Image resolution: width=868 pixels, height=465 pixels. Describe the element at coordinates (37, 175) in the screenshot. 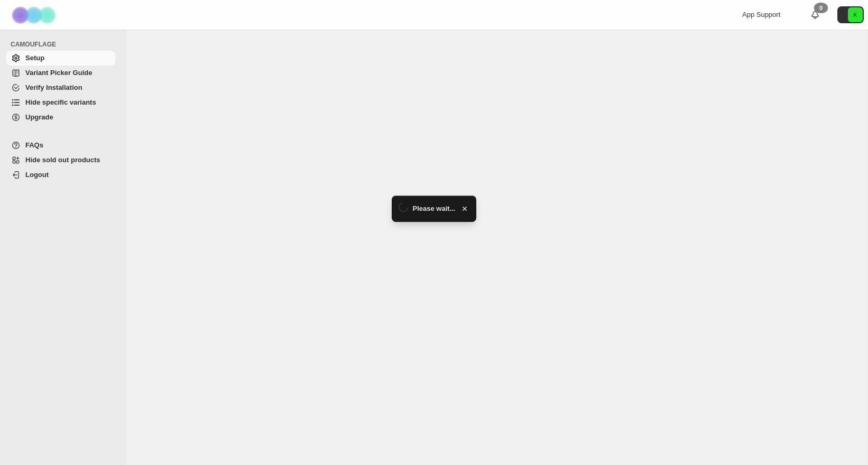

I see `span: Logout` at that location.